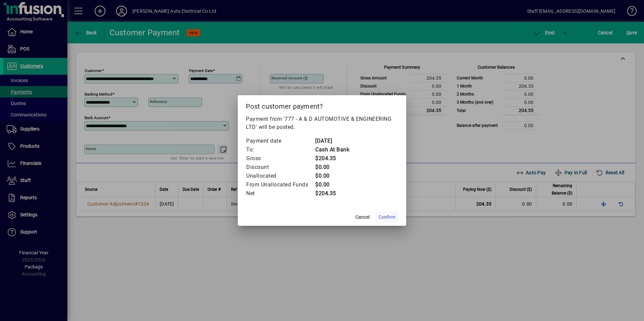 Image resolution: width=644 pixels, height=321 pixels. I want to click on td: Net, so click(281, 194).